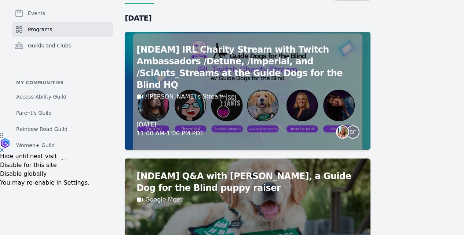  Describe the element at coordinates (62, 29) in the screenshot. I see `a: Programs` at that location.